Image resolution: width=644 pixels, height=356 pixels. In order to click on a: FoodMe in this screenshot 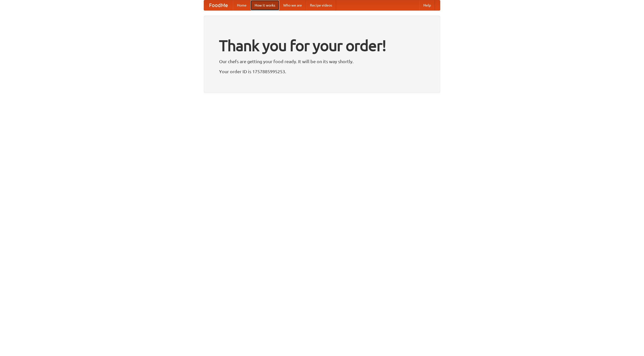, I will do `click(218, 5)`.